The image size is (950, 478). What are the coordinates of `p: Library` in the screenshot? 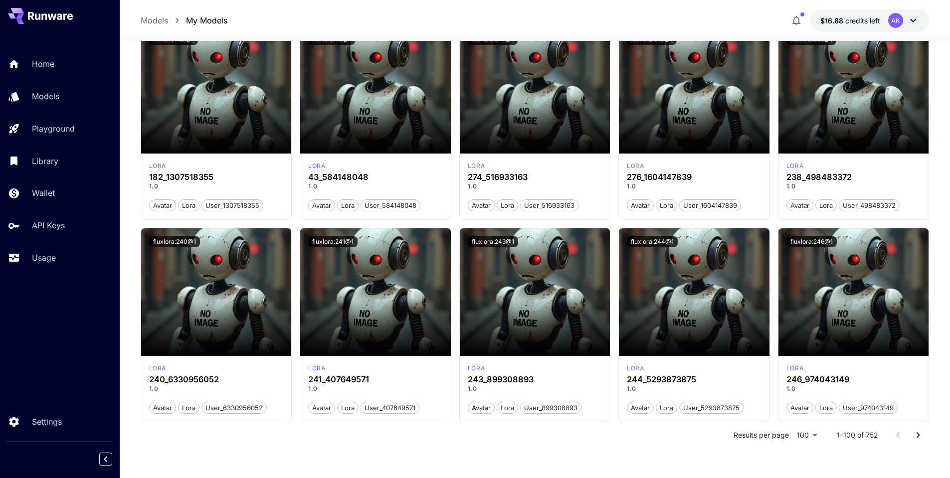 It's located at (45, 161).